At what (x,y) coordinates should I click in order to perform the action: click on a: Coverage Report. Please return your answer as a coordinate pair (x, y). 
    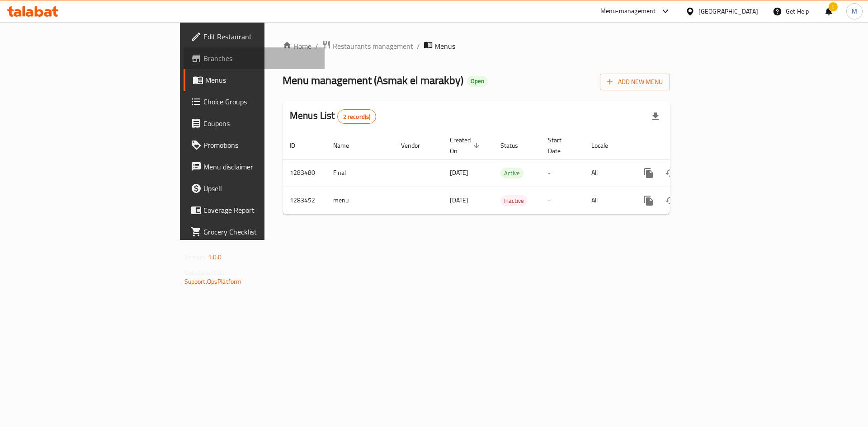
    Looking at the image, I should click on (254, 210).